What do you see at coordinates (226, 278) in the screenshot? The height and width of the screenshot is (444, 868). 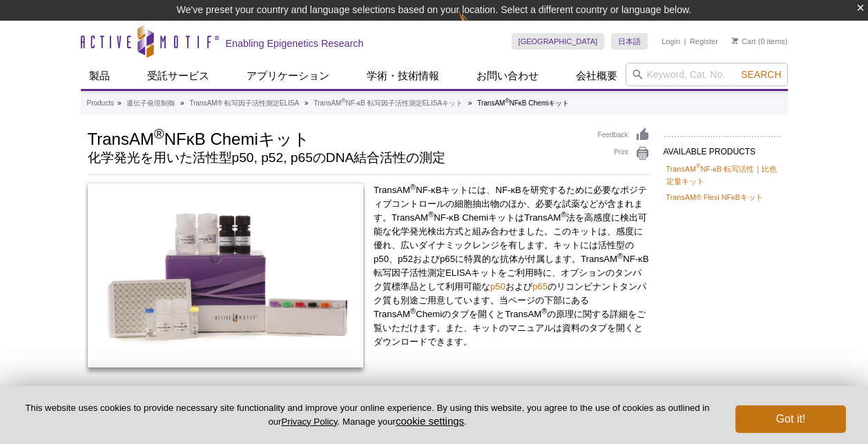 I see `a: TransAM® NFκB Chemi Kits` at bounding box center [226, 278].